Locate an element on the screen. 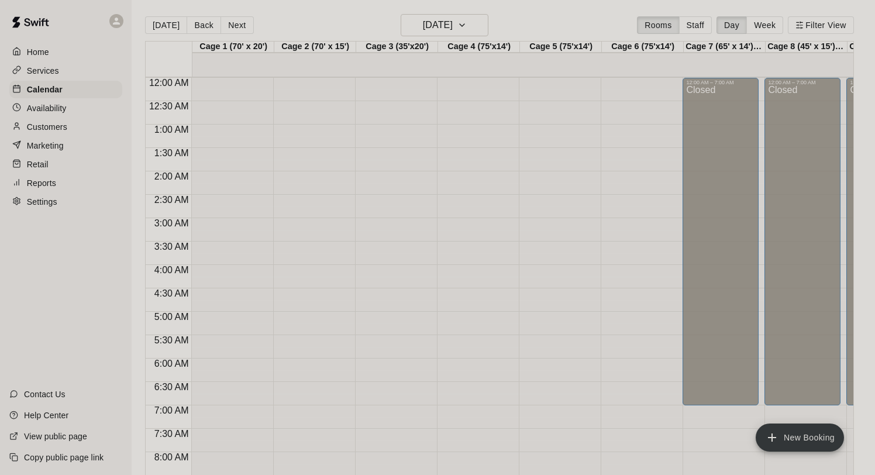 Image resolution: width=875 pixels, height=475 pixels. div: Settings is located at coordinates (66, 202).